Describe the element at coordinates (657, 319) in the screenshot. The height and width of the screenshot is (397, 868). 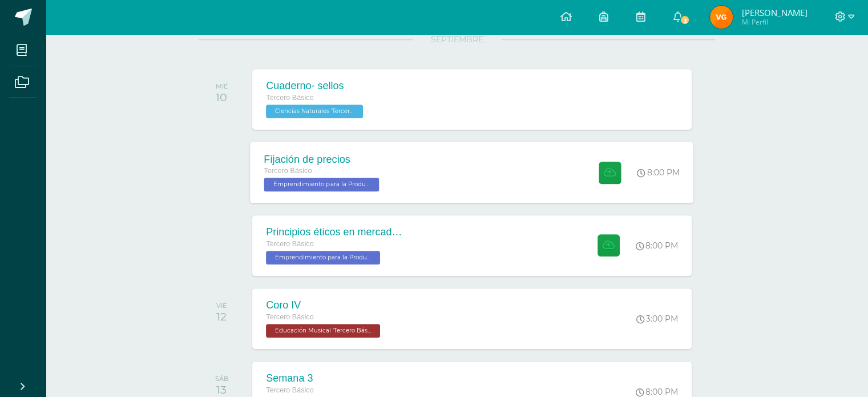
I see `div: 3:00 PM` at that location.